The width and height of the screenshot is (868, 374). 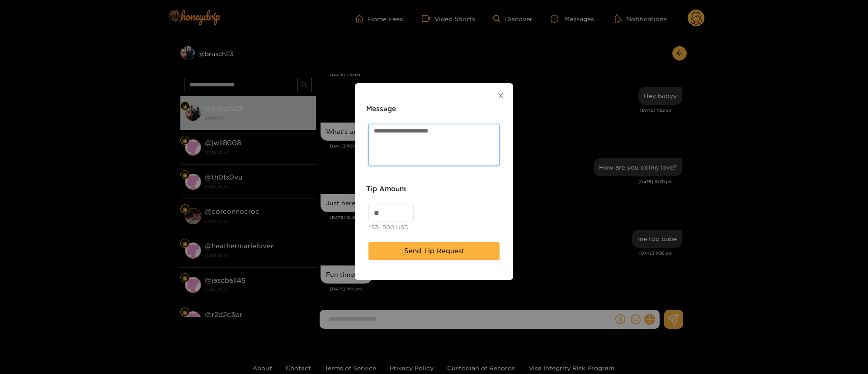 I want to click on div: *$3- 500 USD, so click(x=388, y=227).